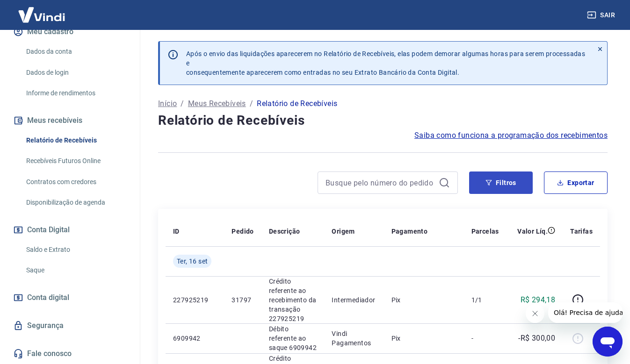 The width and height of the screenshot is (630, 364). Describe the element at coordinates (75, 250) in the screenshot. I see `a: Saldo e Extrato` at that location.